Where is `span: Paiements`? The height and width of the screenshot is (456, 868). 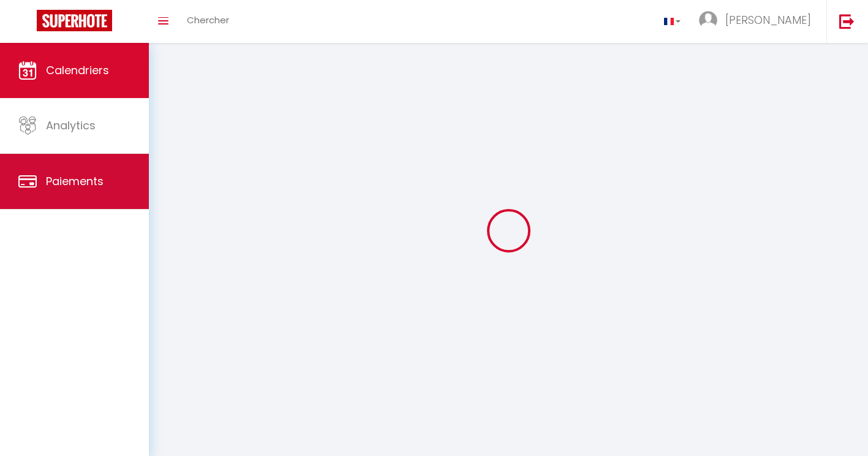 span: Paiements is located at coordinates (74, 181).